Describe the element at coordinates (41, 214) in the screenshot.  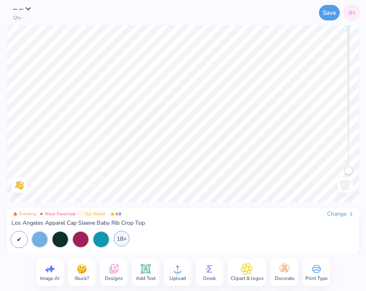
I see `img: Most Favorited sort` at that location.